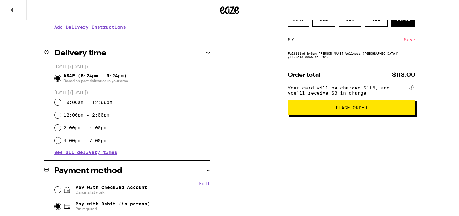 The image size is (459, 216). I want to click on span: See all delivery times, so click(86, 152).